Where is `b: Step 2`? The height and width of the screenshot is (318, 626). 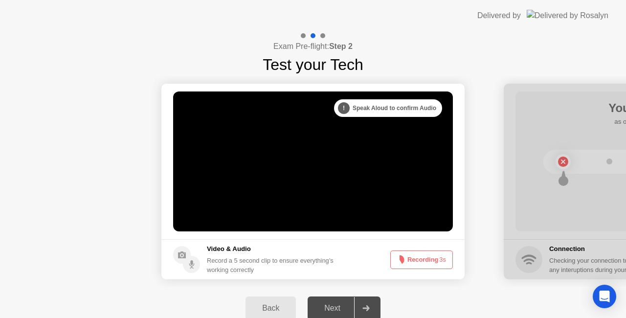
b: Step 2 is located at coordinates (341, 46).